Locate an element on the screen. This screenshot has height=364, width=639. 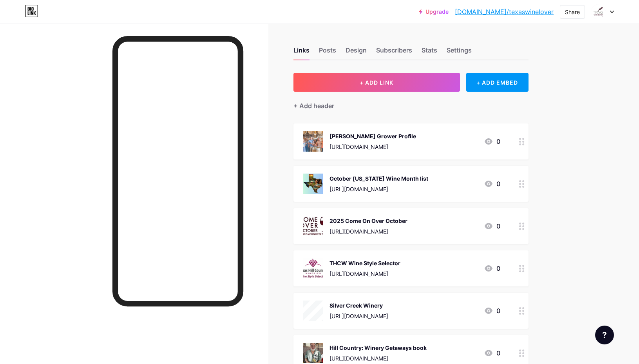
img: texaswinelover is located at coordinates (598, 12).